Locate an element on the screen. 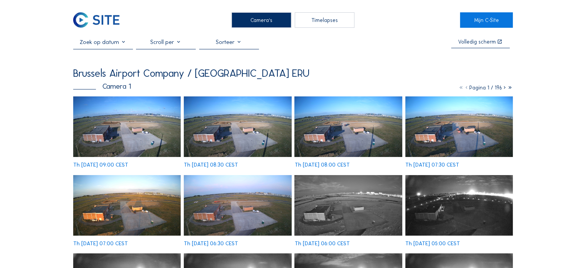 The height and width of the screenshot is (268, 586). img: image_52699250 is located at coordinates (127, 126).